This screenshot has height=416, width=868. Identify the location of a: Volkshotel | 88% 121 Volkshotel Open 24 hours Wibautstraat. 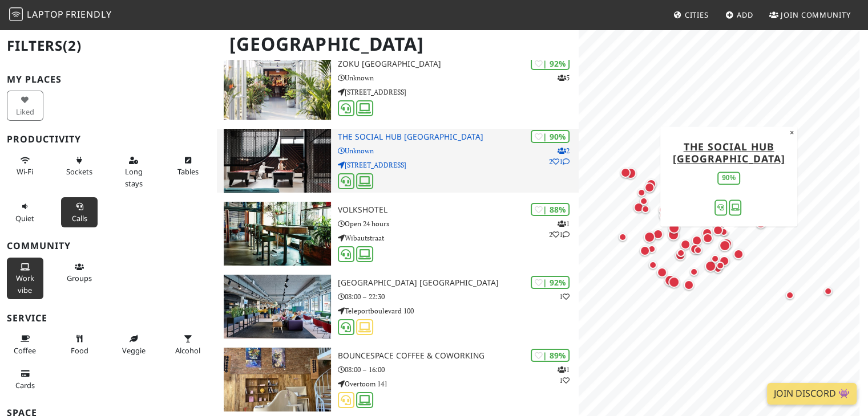
(398, 234).